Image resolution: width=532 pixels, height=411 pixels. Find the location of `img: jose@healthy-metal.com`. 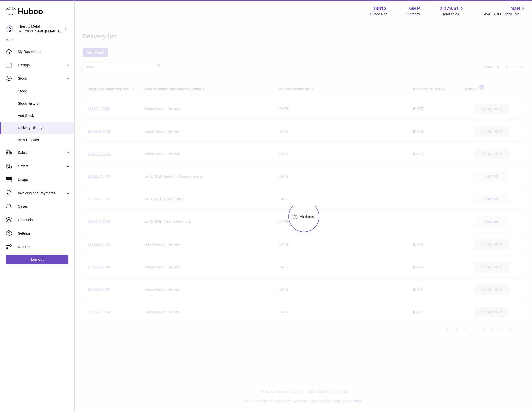

img: jose@healthy-metal.com is located at coordinates (9, 29).